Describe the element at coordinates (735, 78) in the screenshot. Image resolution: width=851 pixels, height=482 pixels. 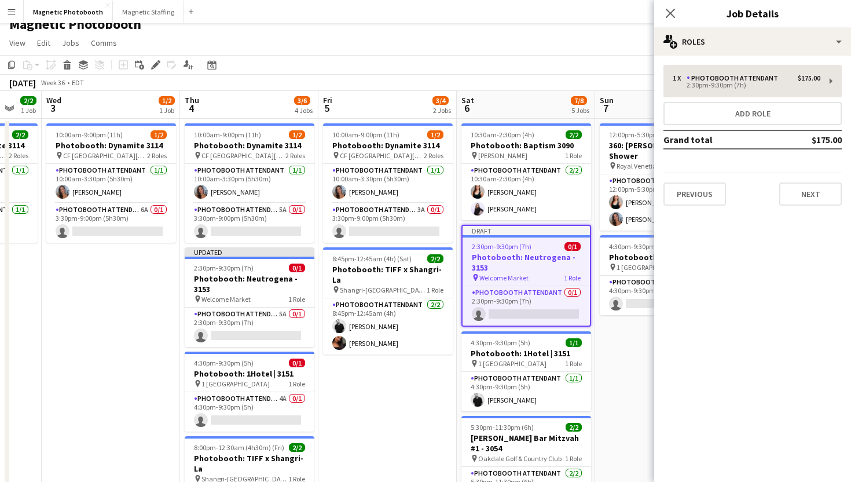
I see `div: Photobooth Attendant` at that location.